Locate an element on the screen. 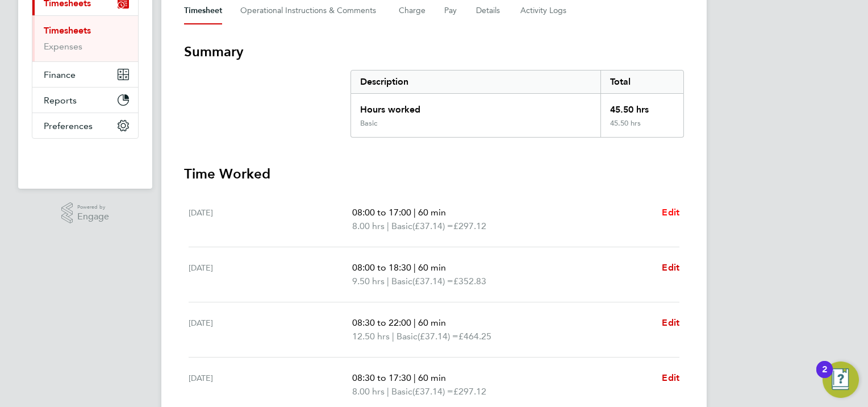  div: Hours worked is located at coordinates (476, 106).